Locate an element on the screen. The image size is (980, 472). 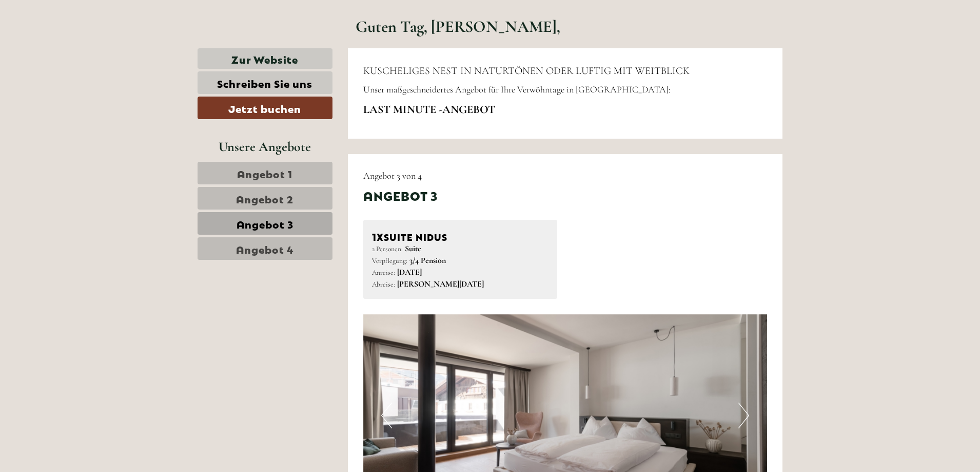
span: KUSCHELIGES NEST IN NATURTÖNEN ODER LUFTIG MIT WEITBLICK is located at coordinates (527, 71).